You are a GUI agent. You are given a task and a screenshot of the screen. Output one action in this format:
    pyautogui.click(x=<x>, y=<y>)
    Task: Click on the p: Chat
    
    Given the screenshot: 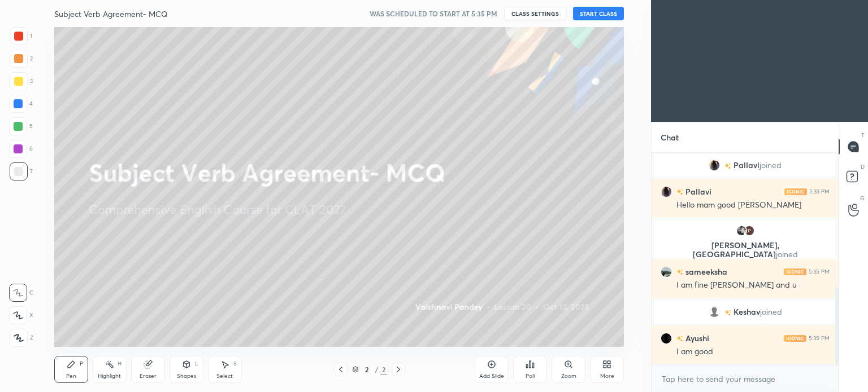 What is the action you would take?
    pyautogui.click(x=670, y=137)
    